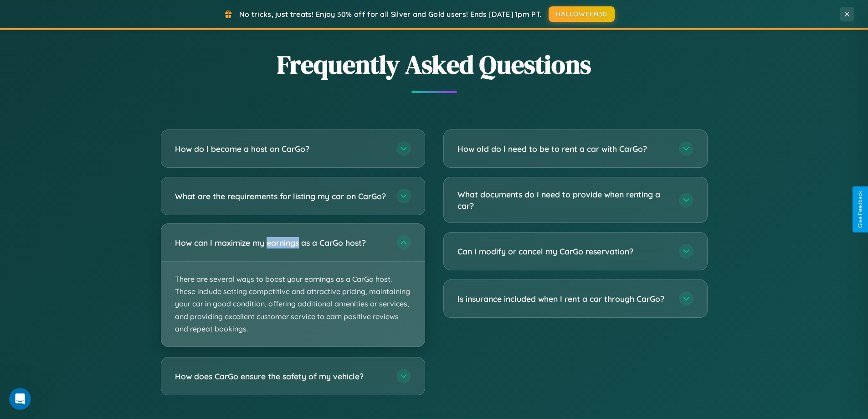 Image resolution: width=868 pixels, height=419 pixels. What do you see at coordinates (860, 209) in the screenshot?
I see `div: Give Feedback` at bounding box center [860, 209].